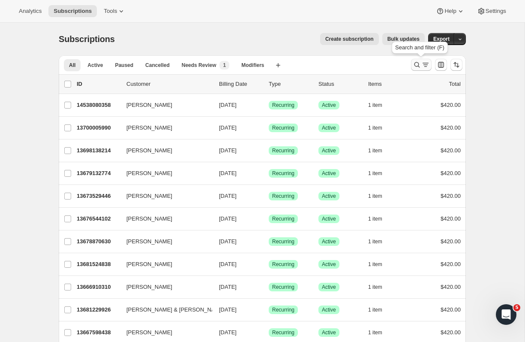  Describe the element at coordinates (290, 84) in the screenshot. I see `div: Type` at that location.